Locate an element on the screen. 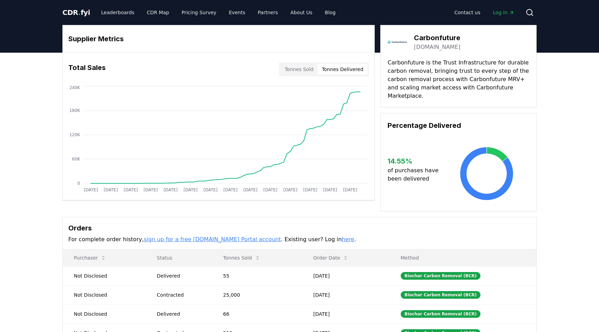 This screenshot has height=332, width=599. button: Tonnes Delivered is located at coordinates (342, 69).